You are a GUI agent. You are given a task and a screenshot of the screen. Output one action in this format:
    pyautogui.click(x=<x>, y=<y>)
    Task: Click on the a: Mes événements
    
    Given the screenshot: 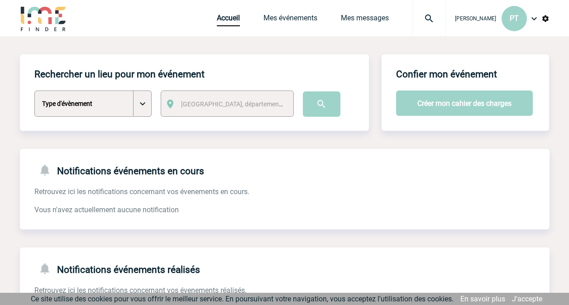 What is the action you would take?
    pyautogui.click(x=290, y=20)
    